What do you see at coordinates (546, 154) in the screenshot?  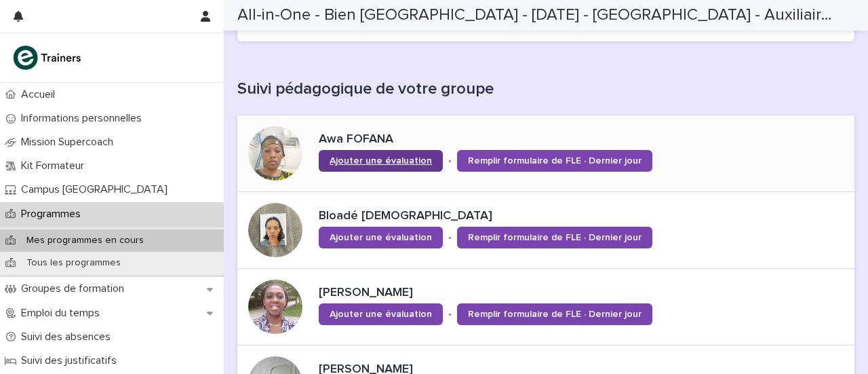 I see `a: Awa FOFANAAjouter une évaluation•Remplir formulaire de FLE · Dernier jour` at bounding box center [546, 154].